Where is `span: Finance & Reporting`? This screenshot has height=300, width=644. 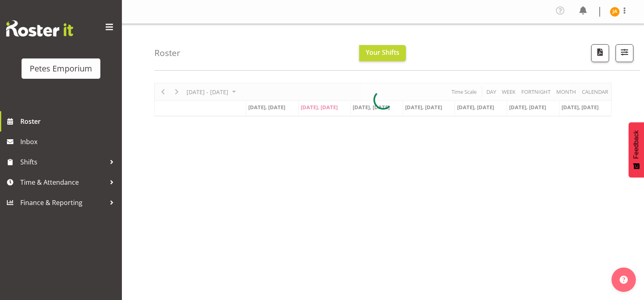 span: Finance & Reporting is located at coordinates (63, 203).